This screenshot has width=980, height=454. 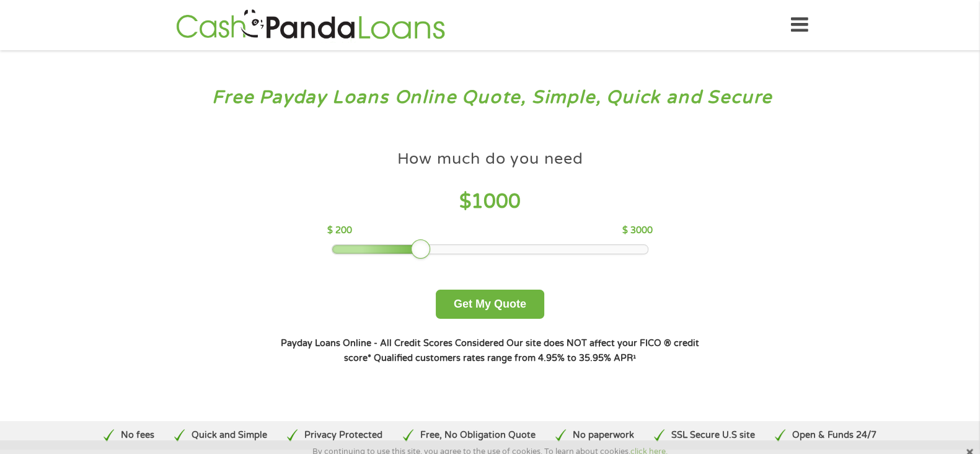 I want to click on p: No paperwork, so click(x=603, y=435).